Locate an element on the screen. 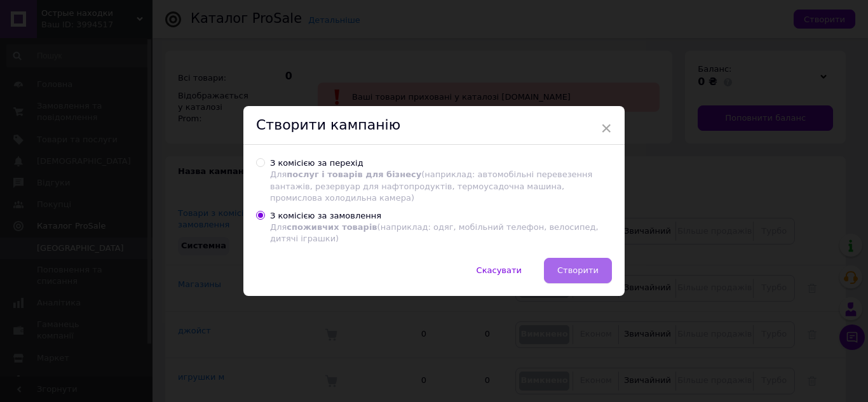  button: Створити is located at coordinates (578, 271).